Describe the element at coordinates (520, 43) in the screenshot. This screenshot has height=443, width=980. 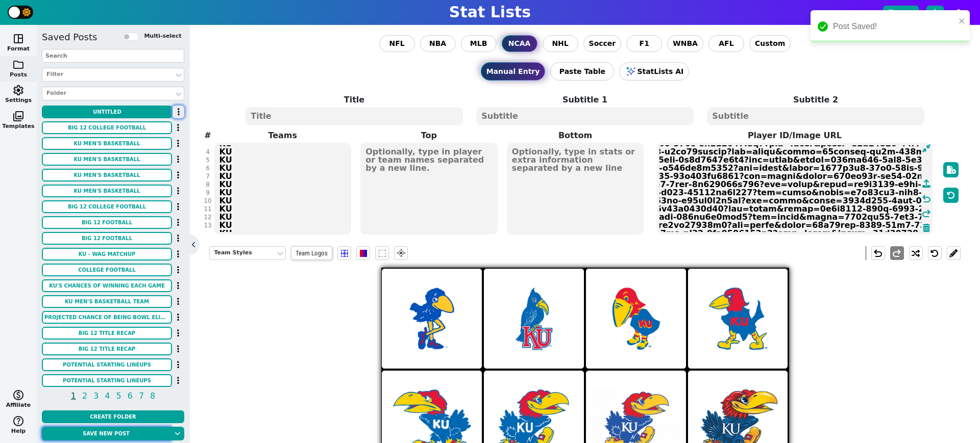
I see `span: NCAA` at that location.